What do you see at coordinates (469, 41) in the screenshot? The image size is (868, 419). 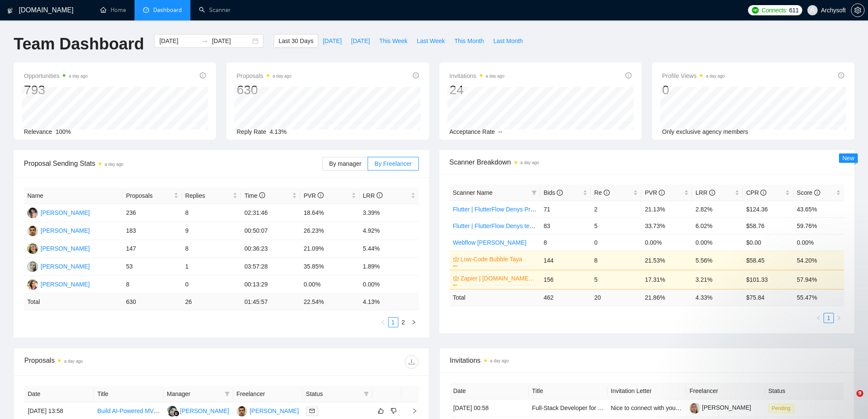 I see `button: This Month` at bounding box center [469, 41].